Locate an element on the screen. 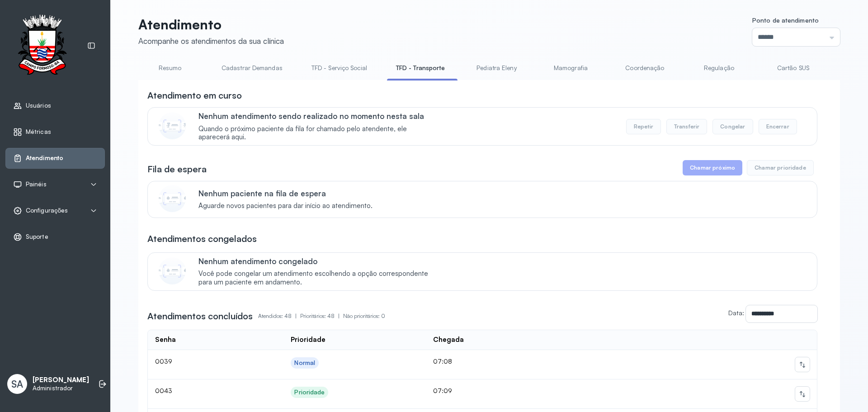 The image size is (868, 412). h3: Fila de espera is located at coordinates (177, 169).